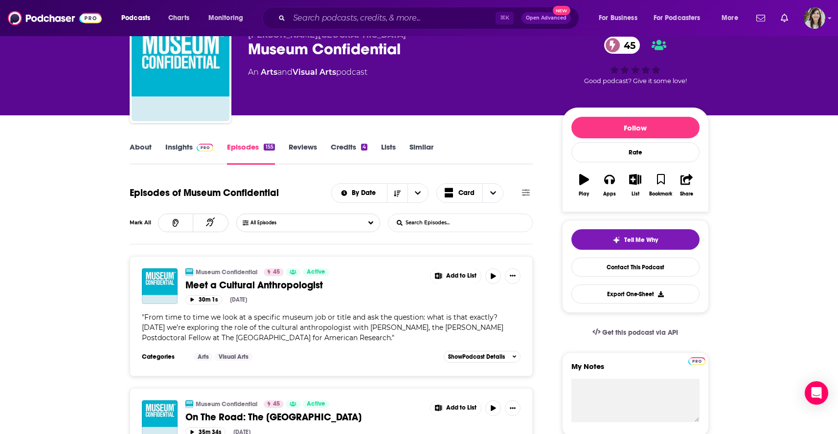 This screenshot has height=434, width=838. I want to click on input: Search podcasts, credits, & more..., so click(392, 18).